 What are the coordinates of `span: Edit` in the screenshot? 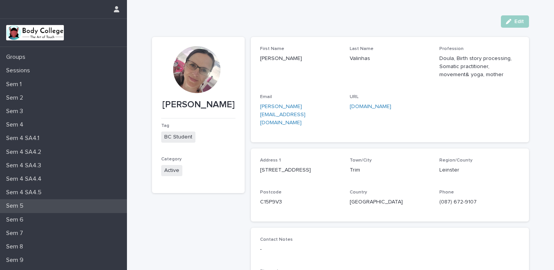 It's located at (519, 22).